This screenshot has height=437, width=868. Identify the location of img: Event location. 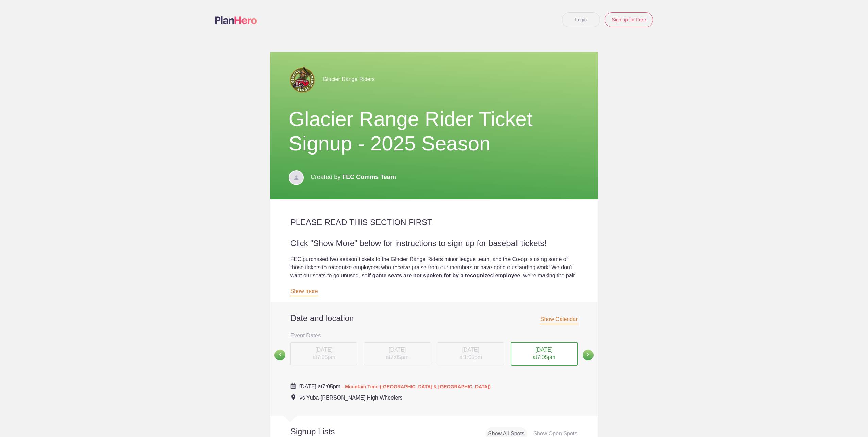
(293, 397).